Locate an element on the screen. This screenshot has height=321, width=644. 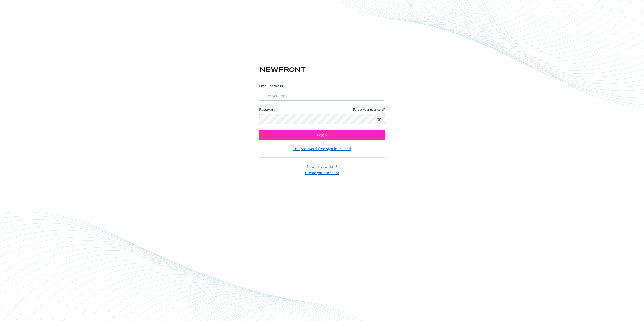
span: Email address is located at coordinates (271, 86).